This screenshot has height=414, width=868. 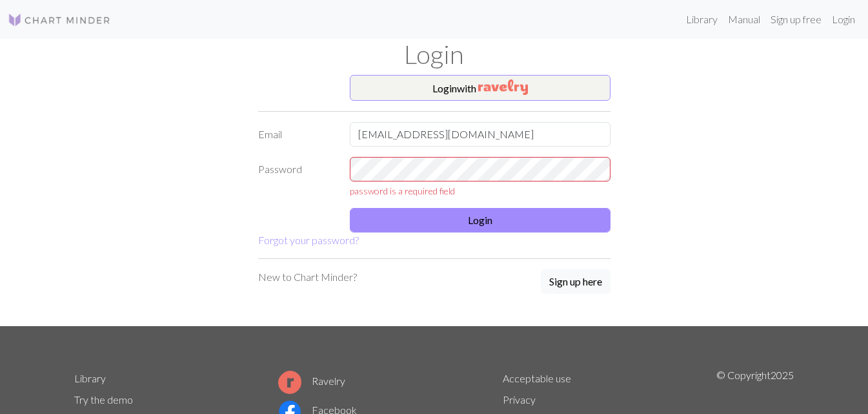 What do you see at coordinates (795, 19) in the screenshot?
I see `a: Sign up free` at bounding box center [795, 19].